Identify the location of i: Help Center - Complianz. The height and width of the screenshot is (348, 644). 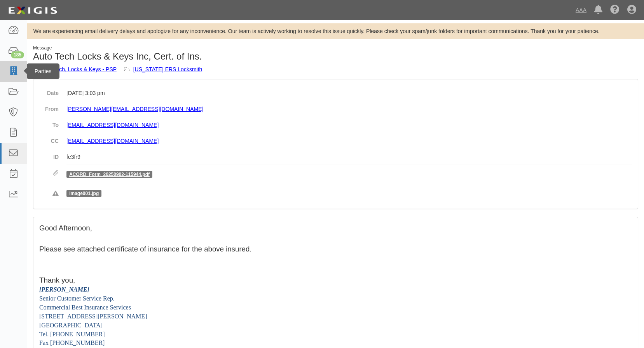
(615, 10).